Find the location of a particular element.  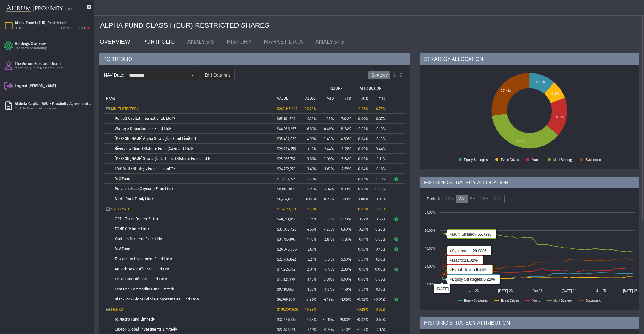

div: Overview of Holdings is located at coordinates (53, 48).